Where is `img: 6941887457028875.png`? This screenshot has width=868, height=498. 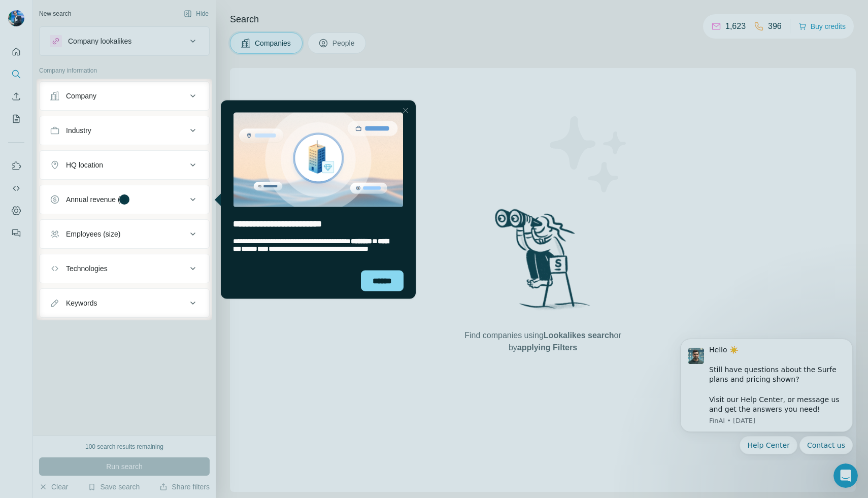 img: 6941887457028875.png is located at coordinates (106, 61).